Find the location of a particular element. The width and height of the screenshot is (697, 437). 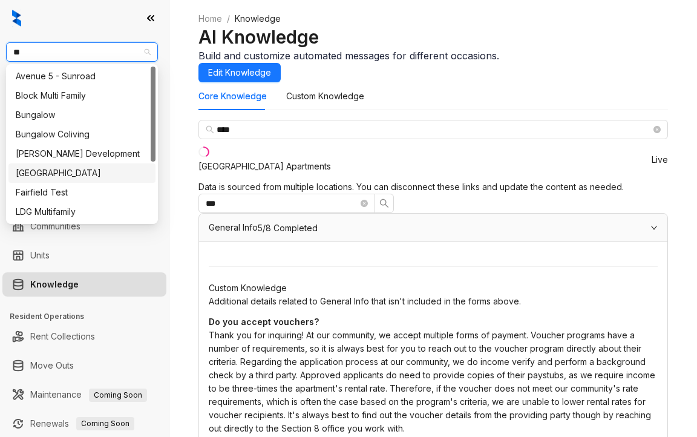

div: LDG Multifamily is located at coordinates (82, 212).